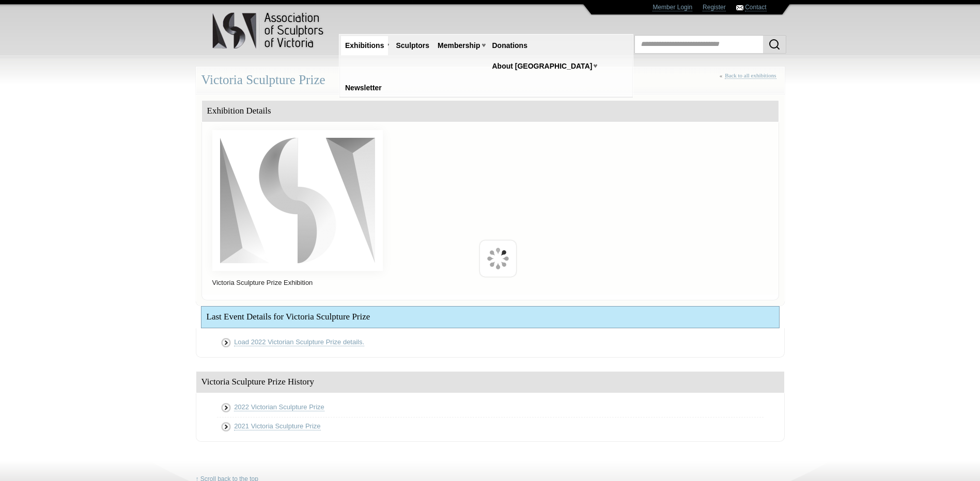 The height and width of the screenshot is (481, 980). What do you see at coordinates (774, 44) in the screenshot?
I see `img: Search` at bounding box center [774, 44].